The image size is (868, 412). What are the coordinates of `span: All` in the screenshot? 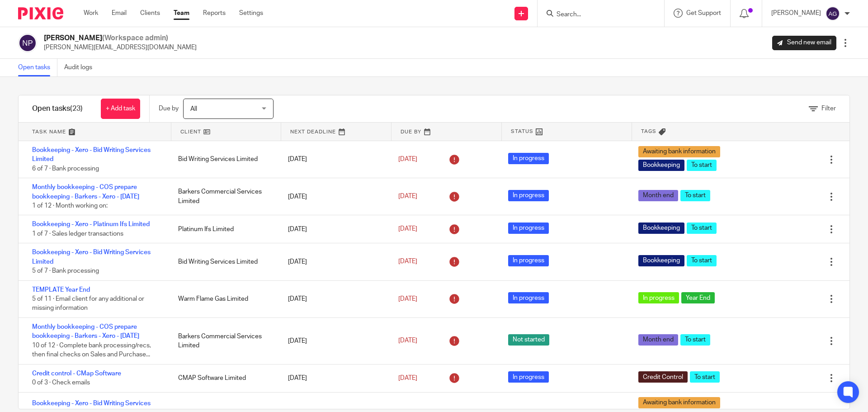 It's located at (194, 109).